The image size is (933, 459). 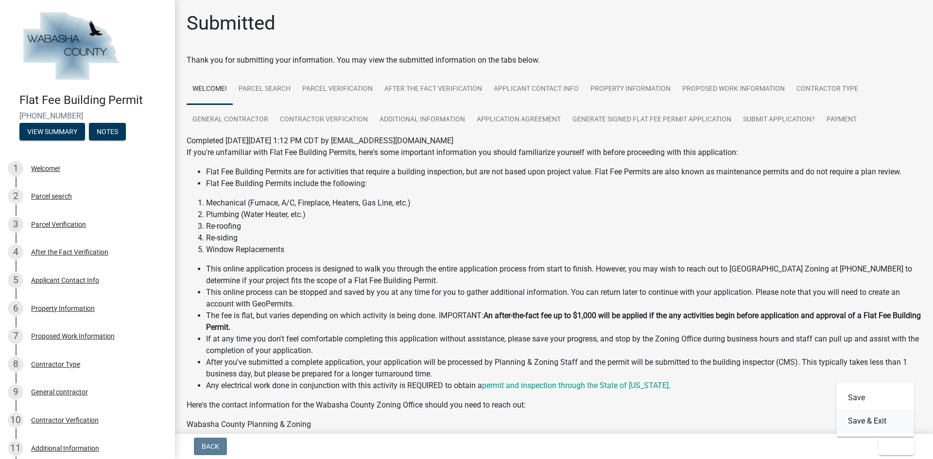 I want to click on li: The fee is flat, but varies depending on which activity is being done. IMPORTANT:, so click(x=563, y=322).